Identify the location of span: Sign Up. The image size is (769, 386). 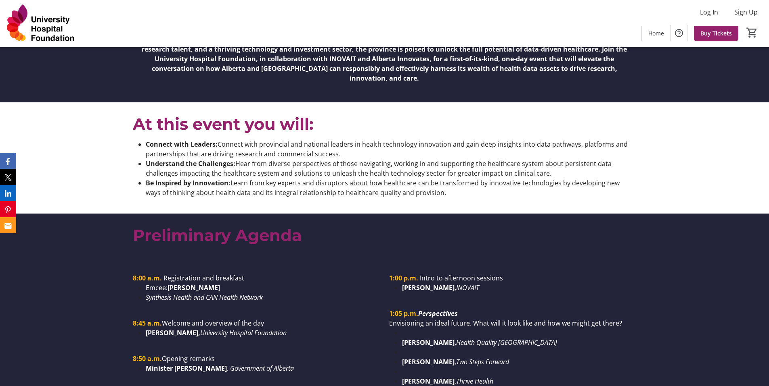
(746, 12).